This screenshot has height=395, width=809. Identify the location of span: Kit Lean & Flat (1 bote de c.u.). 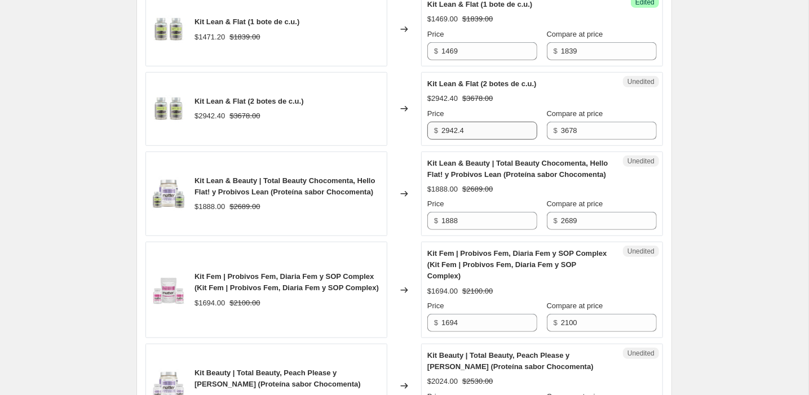
(247, 21).